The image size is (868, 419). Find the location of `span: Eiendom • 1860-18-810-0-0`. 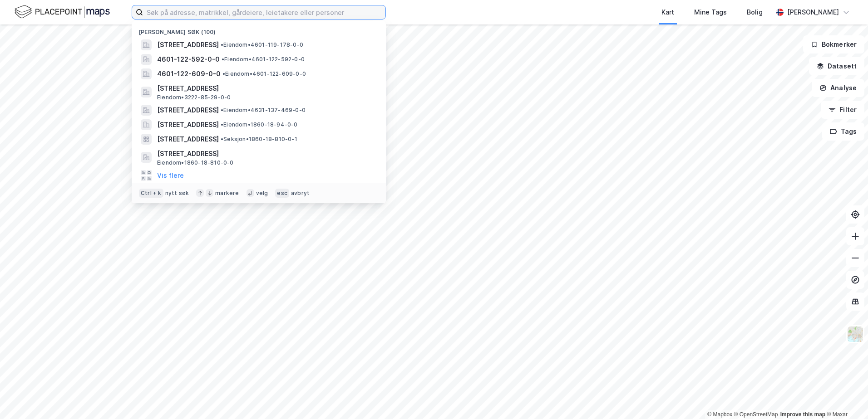

span: Eiendom • 1860-18-810-0-0 is located at coordinates (195, 163).